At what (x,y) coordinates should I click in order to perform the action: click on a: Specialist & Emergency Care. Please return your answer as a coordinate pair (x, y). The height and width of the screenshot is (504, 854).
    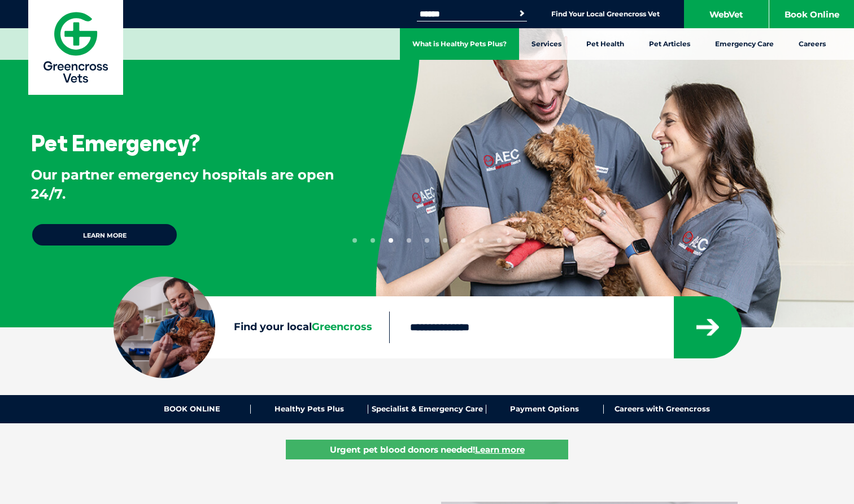
    Looking at the image, I should click on (427, 409).